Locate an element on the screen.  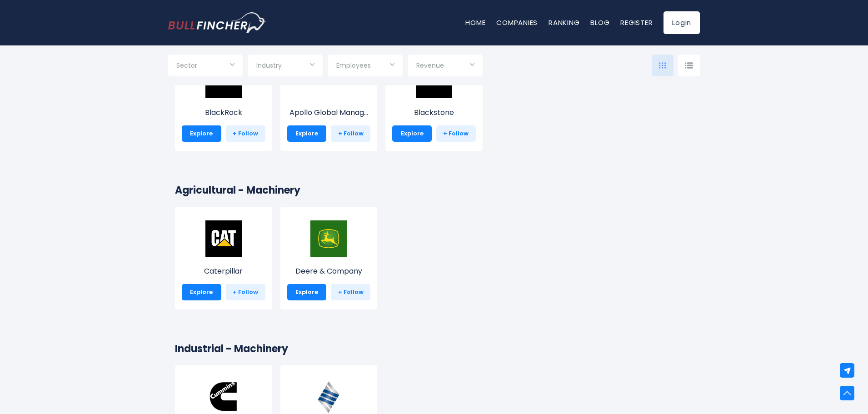
a: Ranking is located at coordinates (564, 22).